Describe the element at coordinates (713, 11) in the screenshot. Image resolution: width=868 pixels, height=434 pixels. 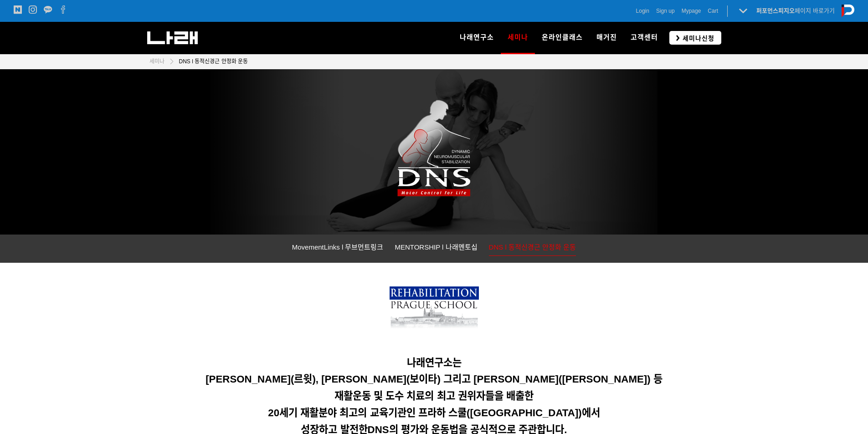
I see `a: Cart` at that location.